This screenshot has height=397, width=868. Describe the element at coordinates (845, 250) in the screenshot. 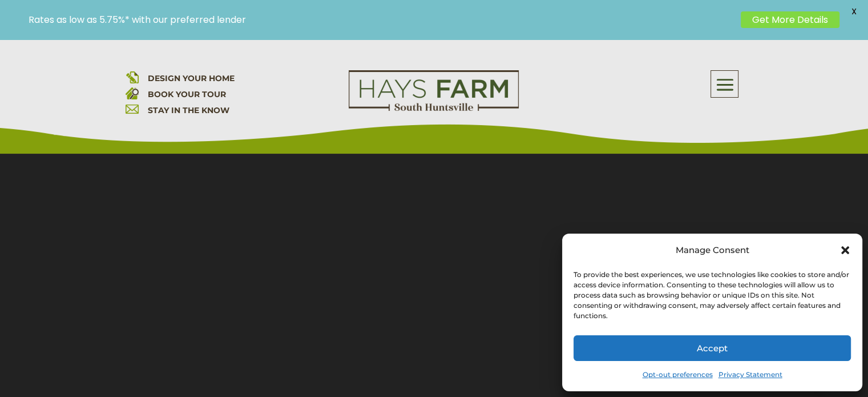

I see `div: Close dialog` at that location.